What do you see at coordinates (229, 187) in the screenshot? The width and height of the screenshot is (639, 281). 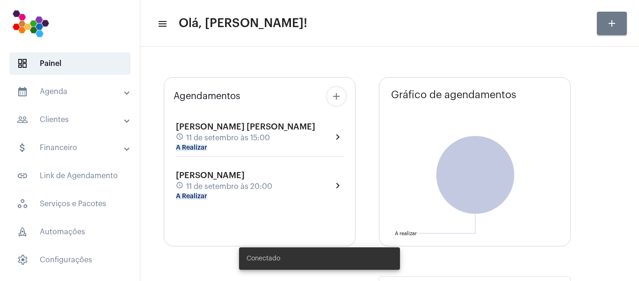 I see `span: 11 de setembro às 20:00` at bounding box center [229, 187].